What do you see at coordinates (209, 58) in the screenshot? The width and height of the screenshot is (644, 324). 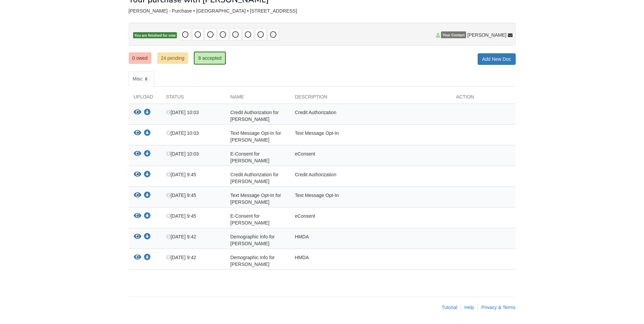 I see `a: 8 accepted` at bounding box center [209, 58].